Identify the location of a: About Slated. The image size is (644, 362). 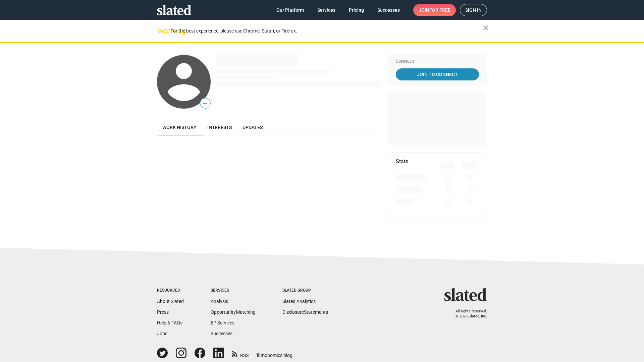
(170, 301).